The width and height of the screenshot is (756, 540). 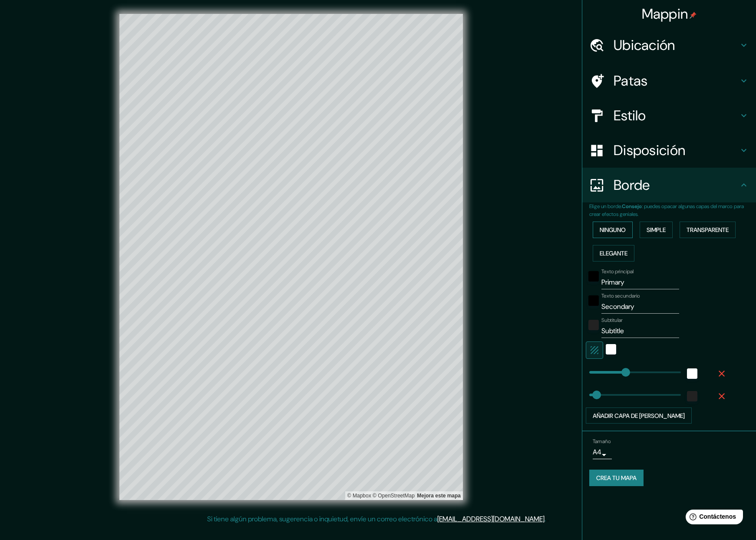 What do you see at coordinates (708, 230) in the screenshot?
I see `font: Transparente` at bounding box center [708, 230].